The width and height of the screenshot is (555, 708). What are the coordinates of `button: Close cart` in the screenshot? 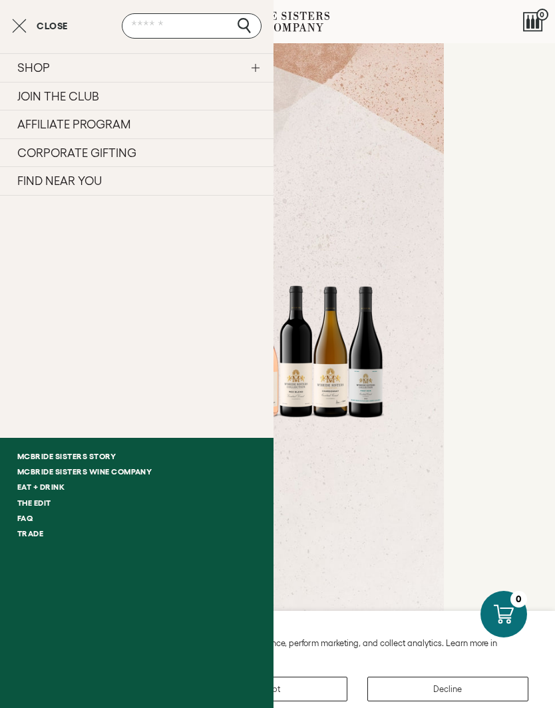 It's located at (40, 26).